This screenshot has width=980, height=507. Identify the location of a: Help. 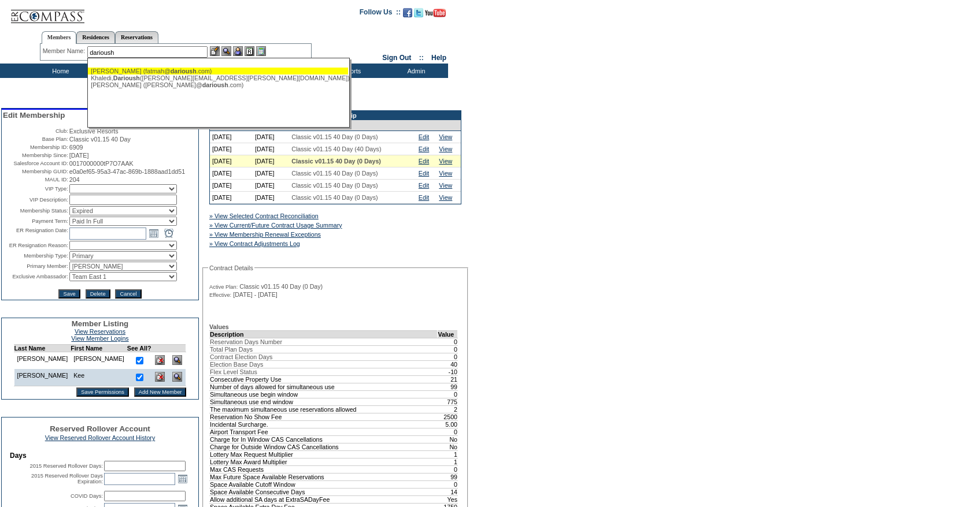
(438, 57).